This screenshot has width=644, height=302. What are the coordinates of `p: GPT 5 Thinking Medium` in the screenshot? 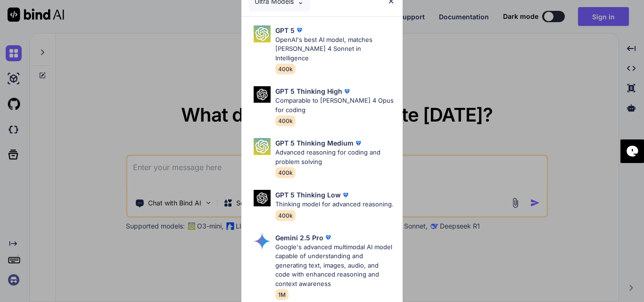 It's located at (315, 143).